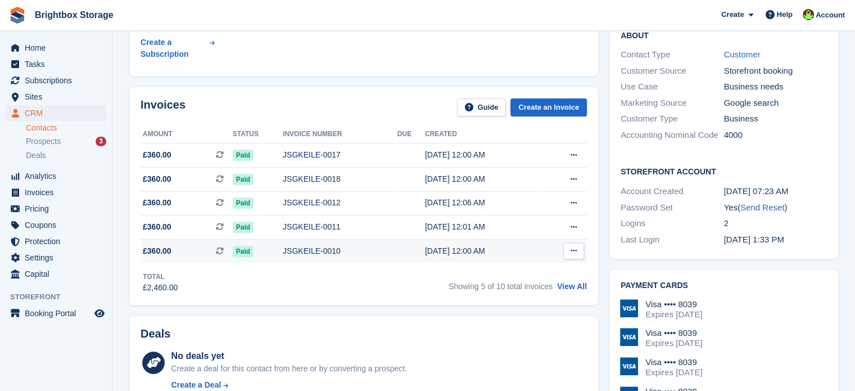 Image resolution: width=855 pixels, height=391 pixels. I want to click on a: Create an Invoice, so click(549, 107).